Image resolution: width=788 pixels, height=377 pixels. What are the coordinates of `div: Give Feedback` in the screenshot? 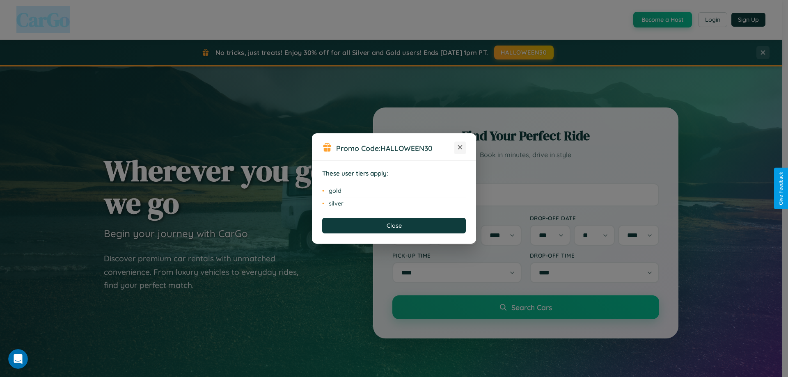 It's located at (781, 188).